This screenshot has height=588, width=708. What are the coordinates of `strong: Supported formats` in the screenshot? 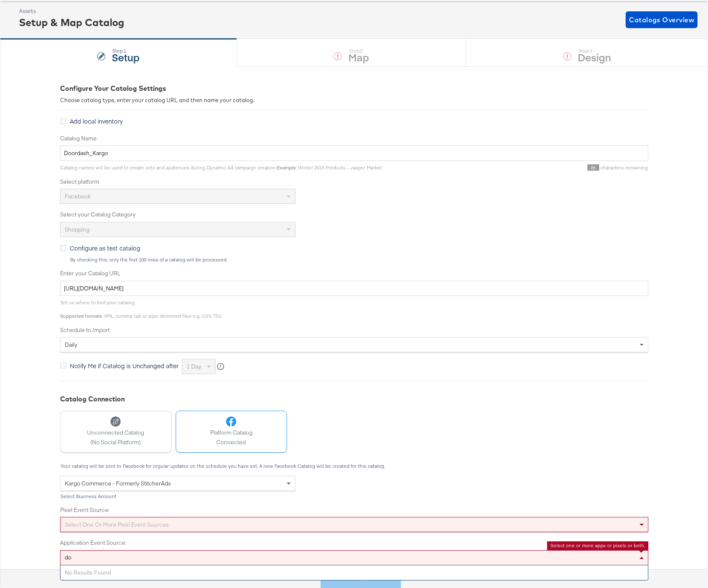 It's located at (81, 316).